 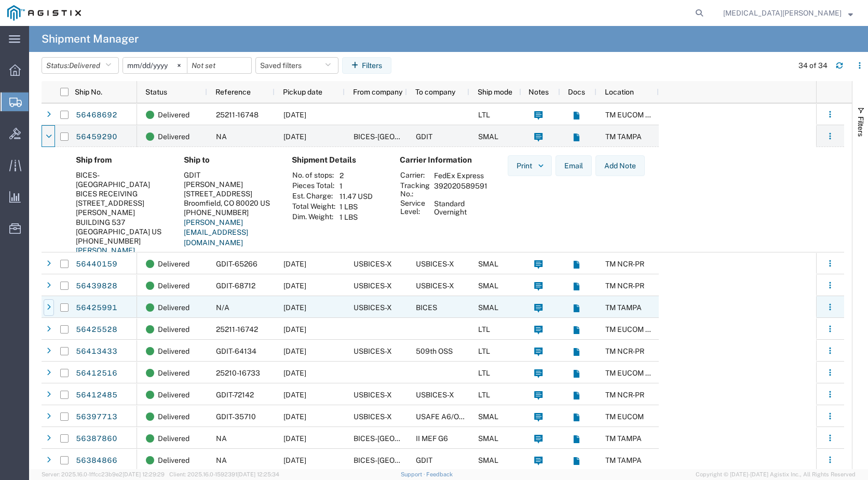 What do you see at coordinates (236, 286) in the screenshot?
I see `span: GDIT-68712` at bounding box center [236, 286].